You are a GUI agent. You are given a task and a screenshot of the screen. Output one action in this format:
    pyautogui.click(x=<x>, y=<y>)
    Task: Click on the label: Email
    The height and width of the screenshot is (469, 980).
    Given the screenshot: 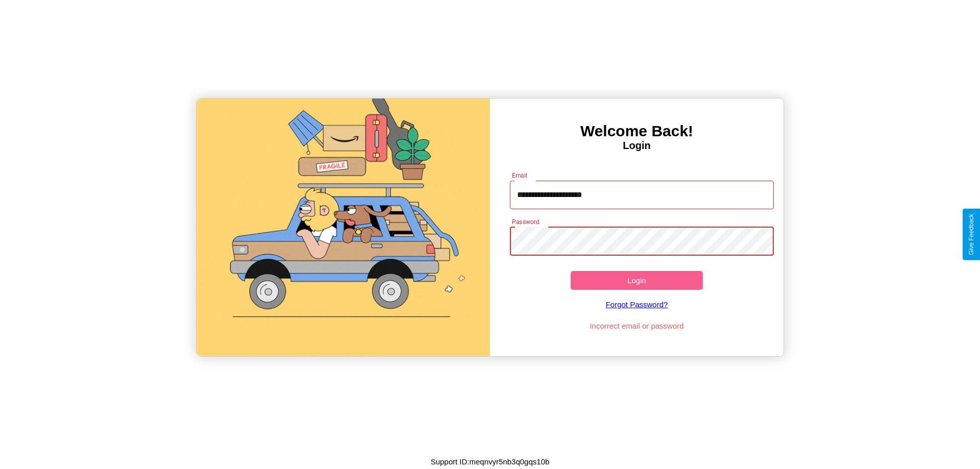 What is the action you would take?
    pyautogui.click(x=520, y=175)
    